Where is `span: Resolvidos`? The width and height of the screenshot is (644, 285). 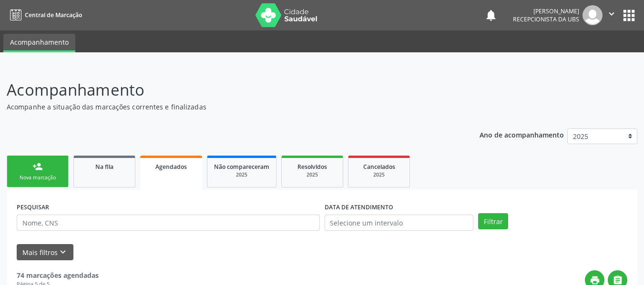
span: Resolvidos is located at coordinates (312, 167).